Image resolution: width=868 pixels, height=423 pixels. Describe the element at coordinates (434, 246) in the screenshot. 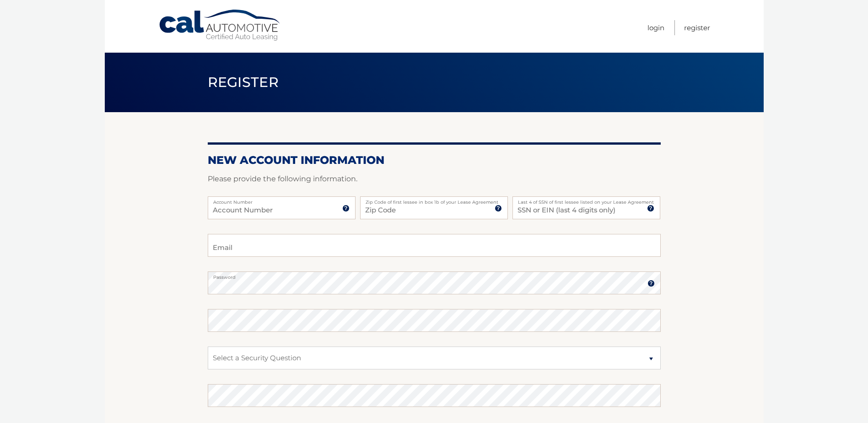

I see `input: Email` at that location.